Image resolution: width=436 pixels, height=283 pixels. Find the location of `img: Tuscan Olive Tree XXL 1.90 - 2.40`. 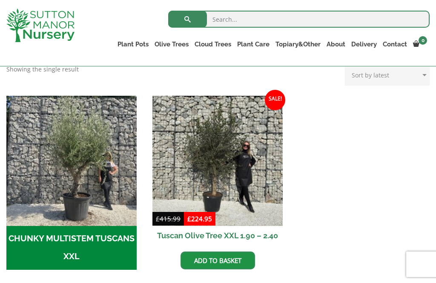

img: Tuscan Olive Tree XXL 1.90 - 2.40 is located at coordinates (217, 161).